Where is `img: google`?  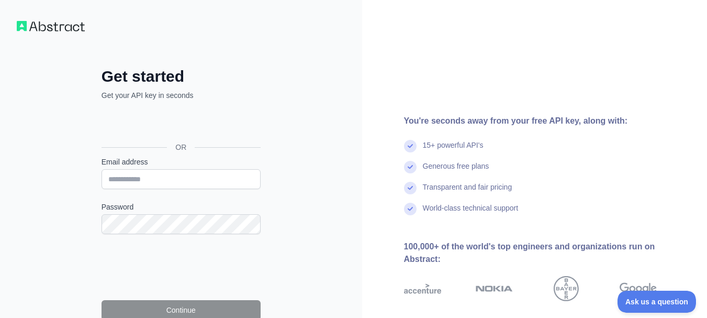
img: google is located at coordinates (638, 288).